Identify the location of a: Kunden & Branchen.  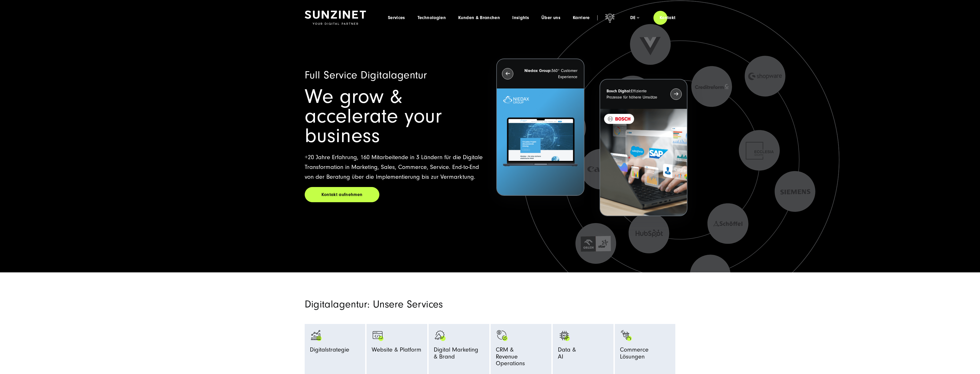
(479, 18).